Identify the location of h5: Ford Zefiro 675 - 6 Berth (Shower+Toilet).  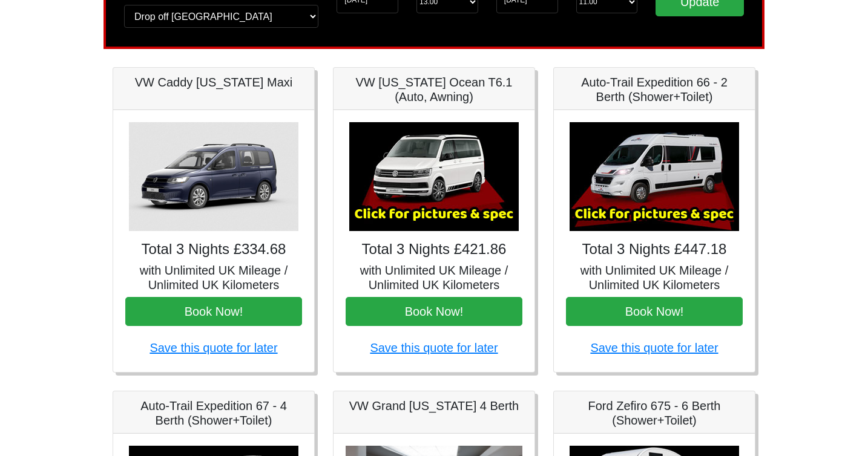
(654, 413).